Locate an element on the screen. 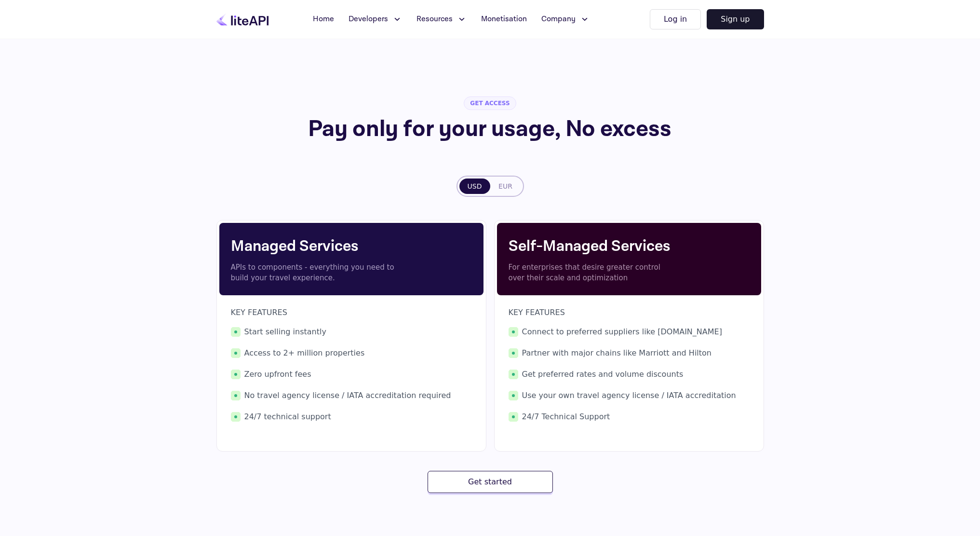  span: 24/7 Technical Support is located at coordinates (629, 417).